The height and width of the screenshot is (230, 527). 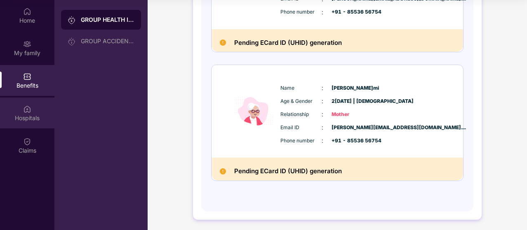 I want to click on img: icon, so click(x=254, y=111).